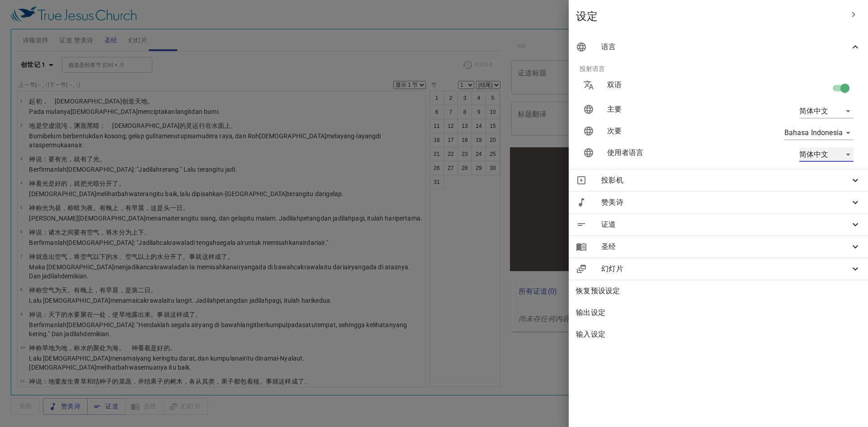  What do you see at coordinates (671, 85) in the screenshot?
I see `p: 双语` at bounding box center [671, 85].